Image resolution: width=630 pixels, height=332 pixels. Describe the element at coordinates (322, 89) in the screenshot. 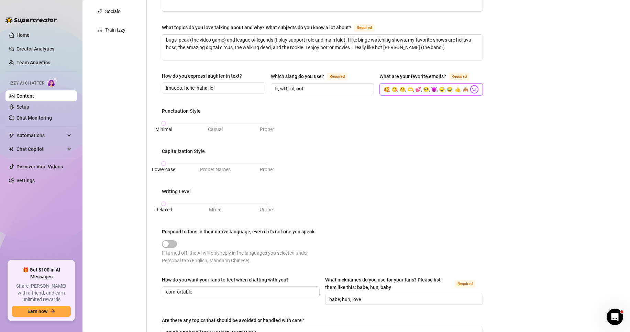

I see `input: Which slang do you use?` at that location.